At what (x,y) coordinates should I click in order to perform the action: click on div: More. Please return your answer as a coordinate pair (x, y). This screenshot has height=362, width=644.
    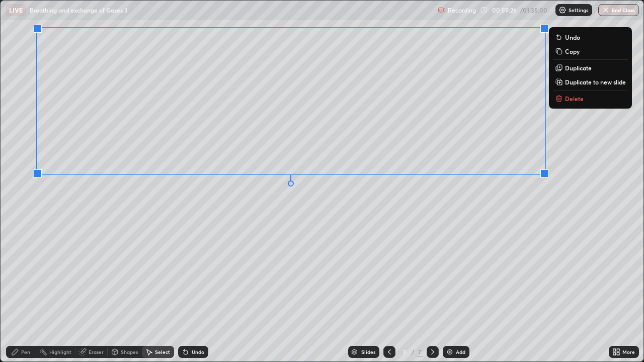
    Looking at the image, I should click on (628, 352).